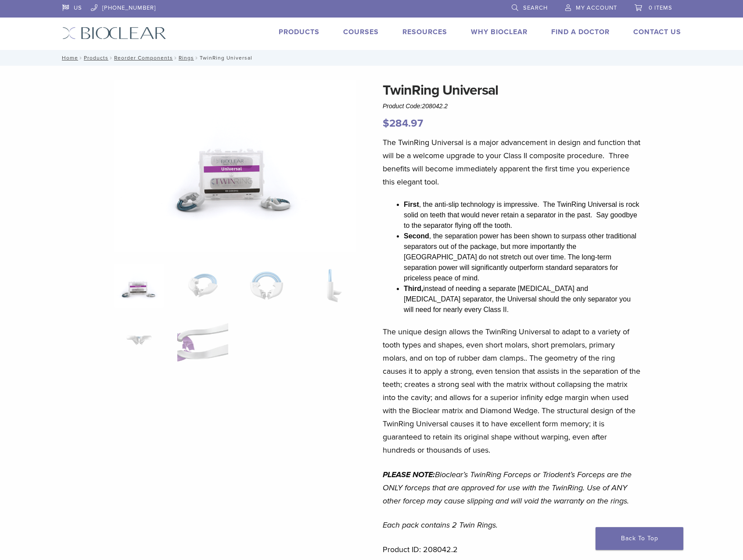  I want to click on a: Find A Doctor, so click(580, 32).